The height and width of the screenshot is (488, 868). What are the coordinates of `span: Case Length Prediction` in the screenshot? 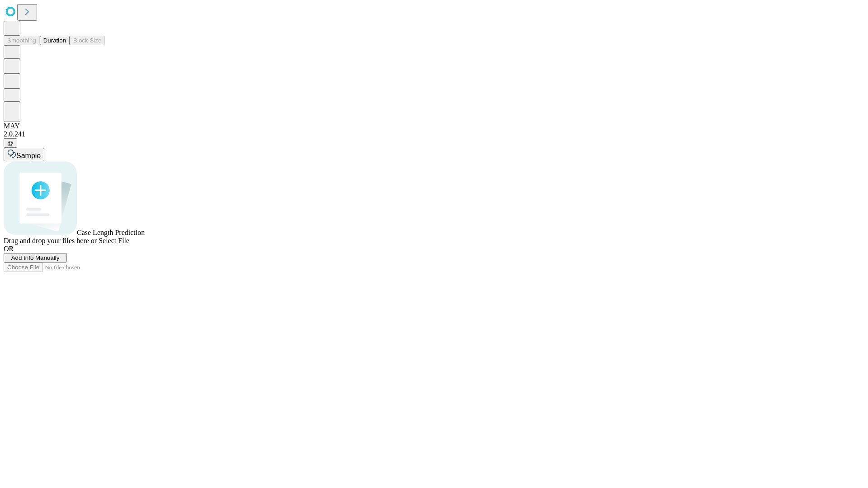 It's located at (111, 232).